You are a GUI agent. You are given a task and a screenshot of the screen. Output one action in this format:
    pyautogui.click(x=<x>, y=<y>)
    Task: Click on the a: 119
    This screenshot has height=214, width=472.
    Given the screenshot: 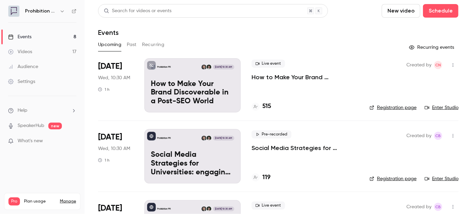 What is the action you would take?
    pyautogui.click(x=261, y=177)
    